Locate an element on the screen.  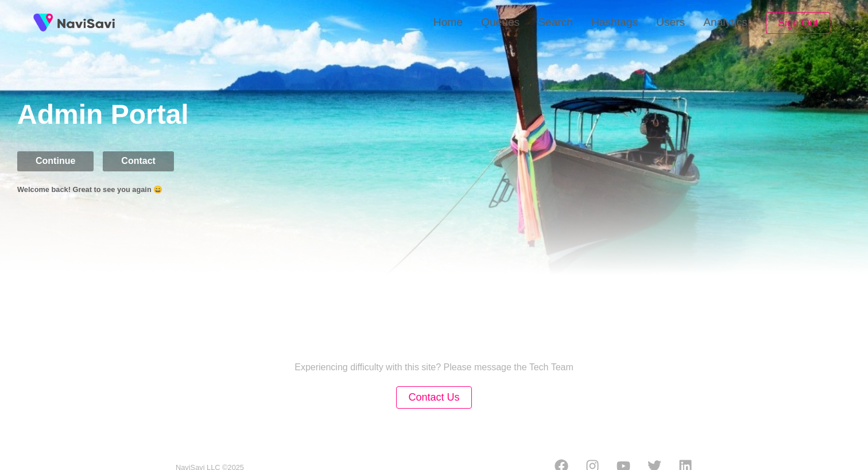
h1: Admin Portal is located at coordinates (443, 116).